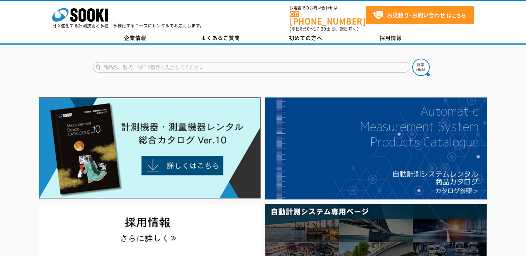  What do you see at coordinates (416, 15) in the screenshot?
I see `strong: お見積り･お問い合わせ` at bounding box center [416, 15].